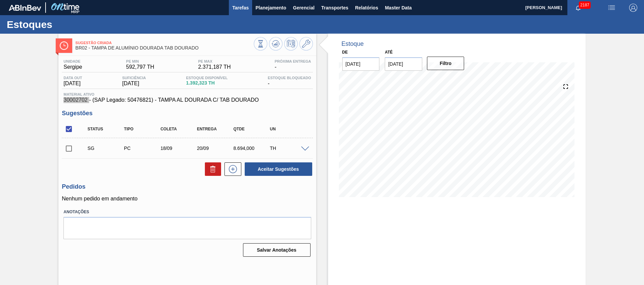 Image resolution: width=644 pixels, height=285 pixels. What do you see at coordinates (140, 62) in the screenshot?
I see `span: PE MIN` at bounding box center [140, 62].